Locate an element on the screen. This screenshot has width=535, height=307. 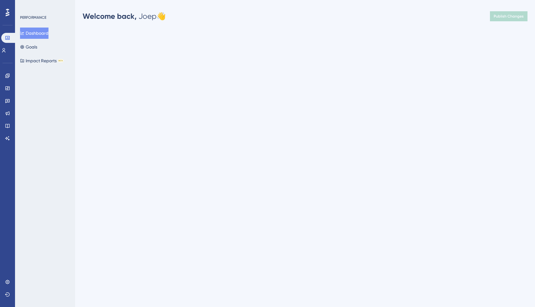
button: Publish Changes is located at coordinates (508, 16).